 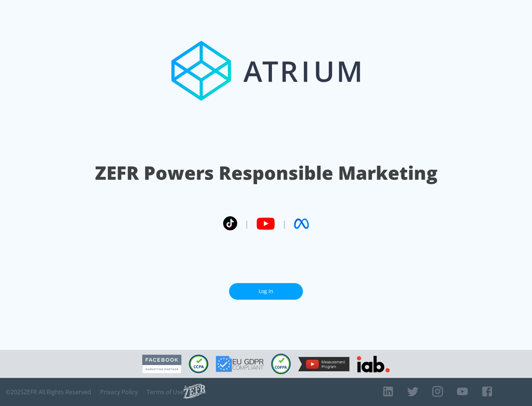 What do you see at coordinates (198, 364) in the screenshot?
I see `img: CCPA Compliant` at bounding box center [198, 364].